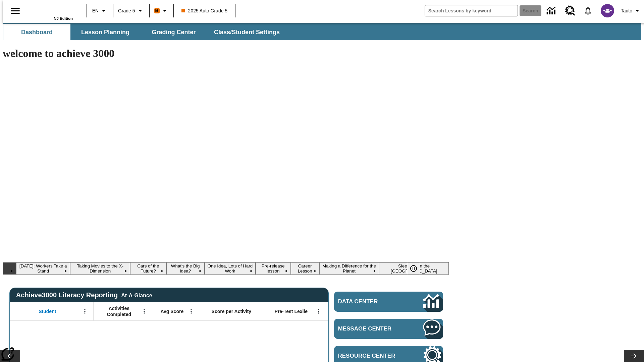  Describe the element at coordinates (291, 312) in the screenshot. I see `span: Pre-Test Lexile` at that location.